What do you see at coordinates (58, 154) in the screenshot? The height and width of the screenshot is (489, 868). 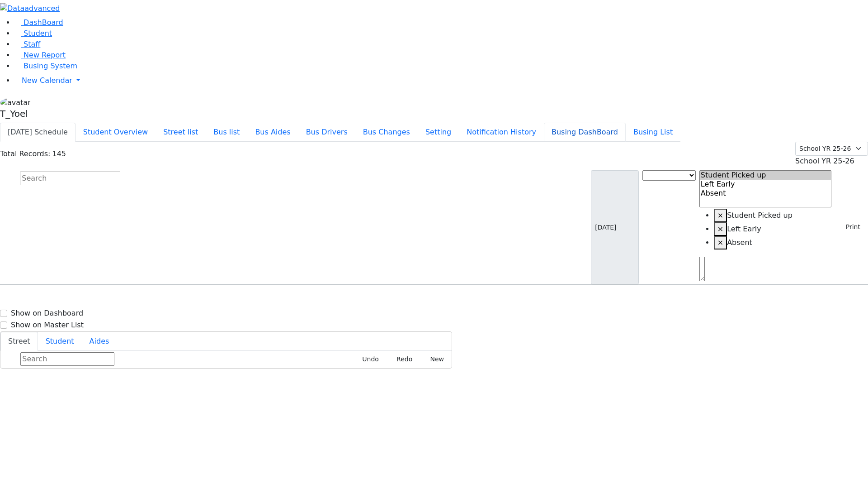 I see `span: 145` at bounding box center [58, 154].